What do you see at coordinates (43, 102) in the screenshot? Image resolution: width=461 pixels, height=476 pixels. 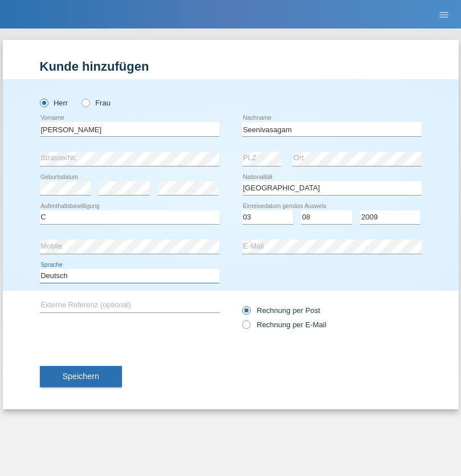 I see `input: Herr` at bounding box center [43, 102].